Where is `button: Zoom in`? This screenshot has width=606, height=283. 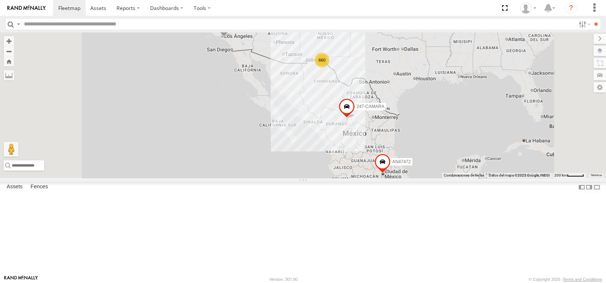
button: Zoom in is located at coordinates (9, 41).